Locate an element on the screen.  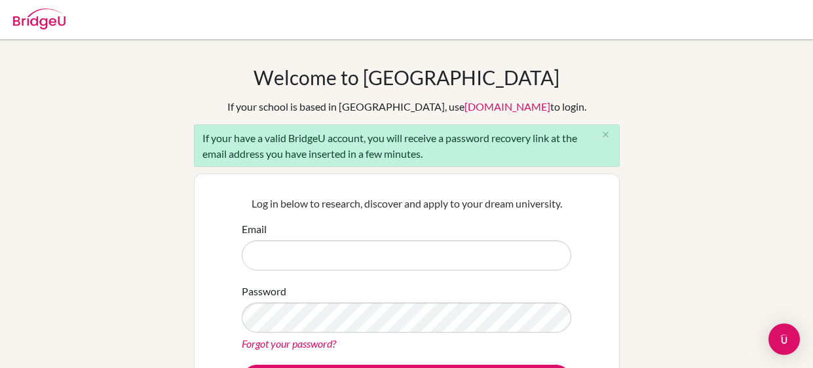
img: Bridge-U is located at coordinates (39, 19).